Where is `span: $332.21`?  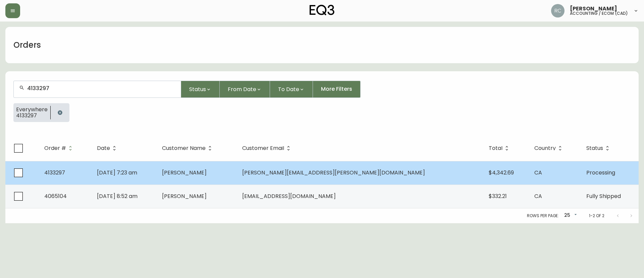
span: $332.21 is located at coordinates (498, 196).